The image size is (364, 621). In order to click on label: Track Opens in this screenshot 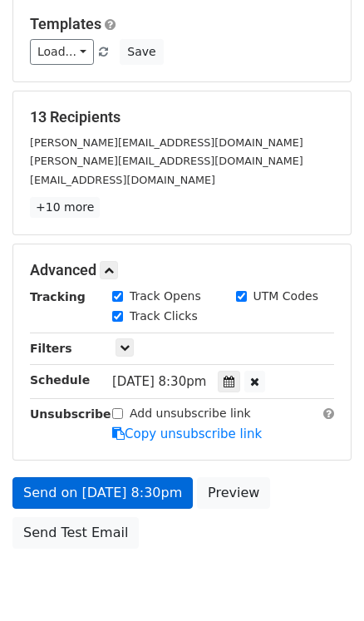, I will do `click(166, 296)`.